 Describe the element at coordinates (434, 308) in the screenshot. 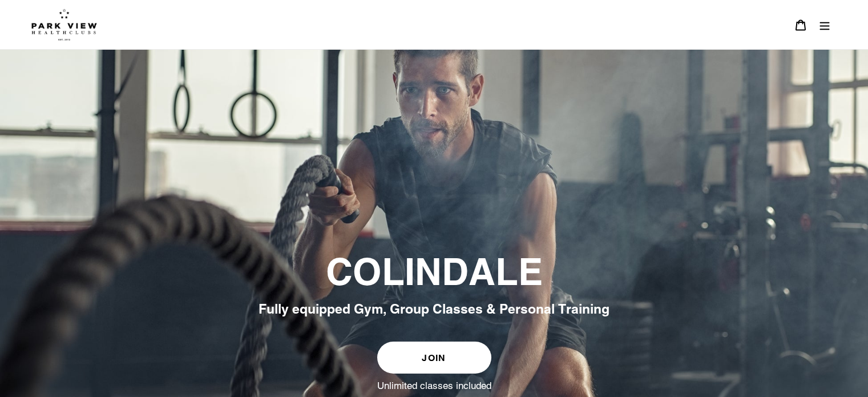

I see `span: Fully equipped Gym, Group Classes & Personal Training` at that location.